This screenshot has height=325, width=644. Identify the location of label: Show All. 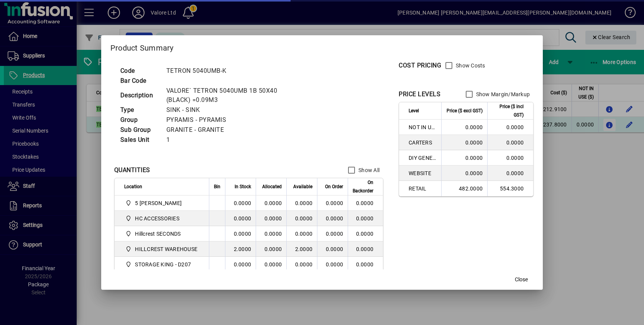
(368, 170).